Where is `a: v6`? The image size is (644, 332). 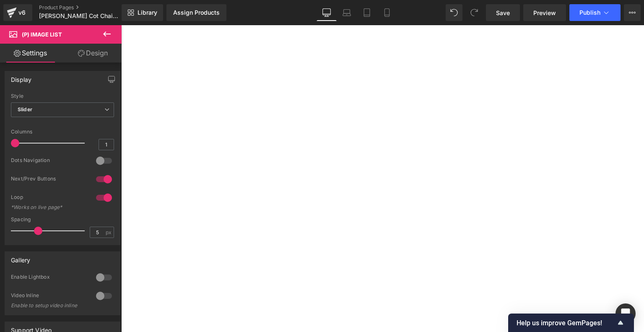 a: v6 is located at coordinates (18, 13).